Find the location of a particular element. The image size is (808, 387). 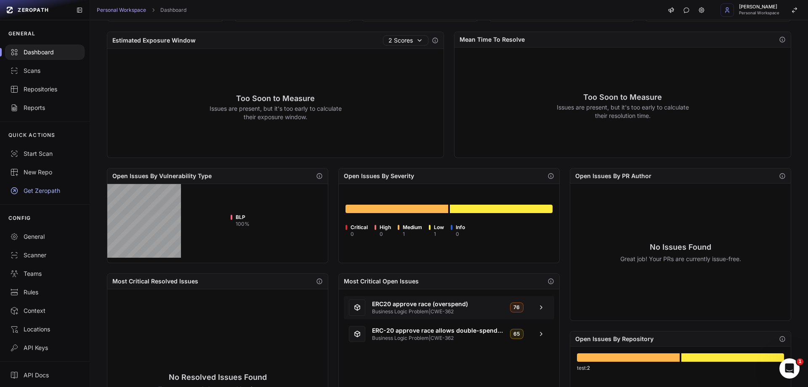

button: 2 Scores is located at coordinates (406, 40).